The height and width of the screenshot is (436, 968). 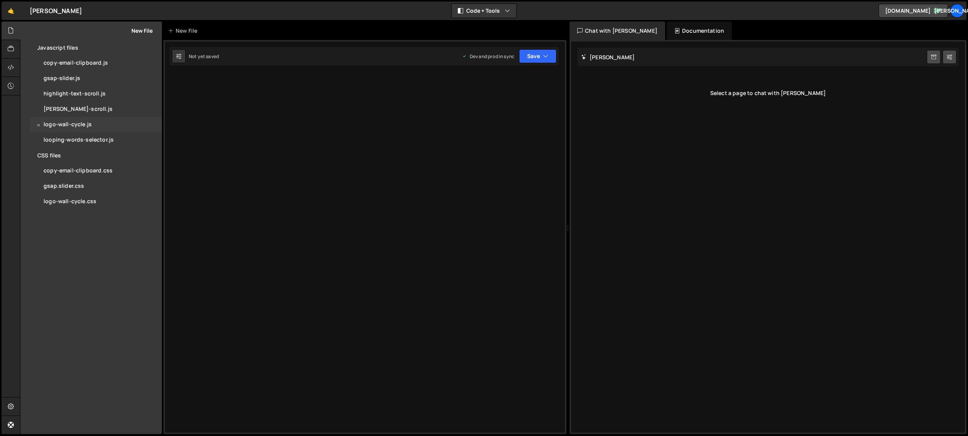 I want to click on div: 16491/44699.css, so click(x=96, y=202).